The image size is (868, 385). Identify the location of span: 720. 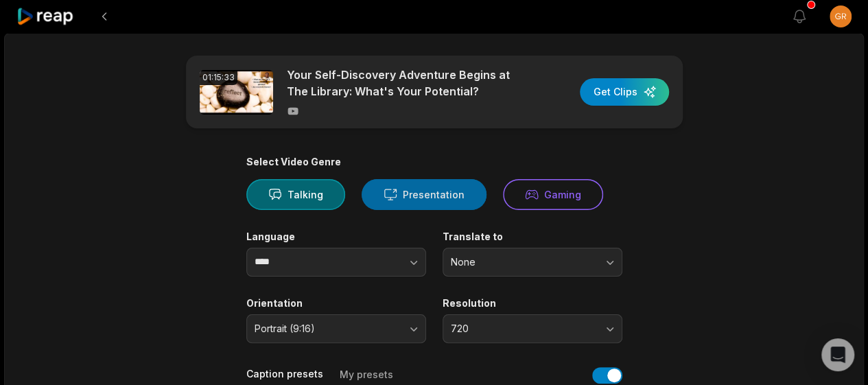
(523, 329).